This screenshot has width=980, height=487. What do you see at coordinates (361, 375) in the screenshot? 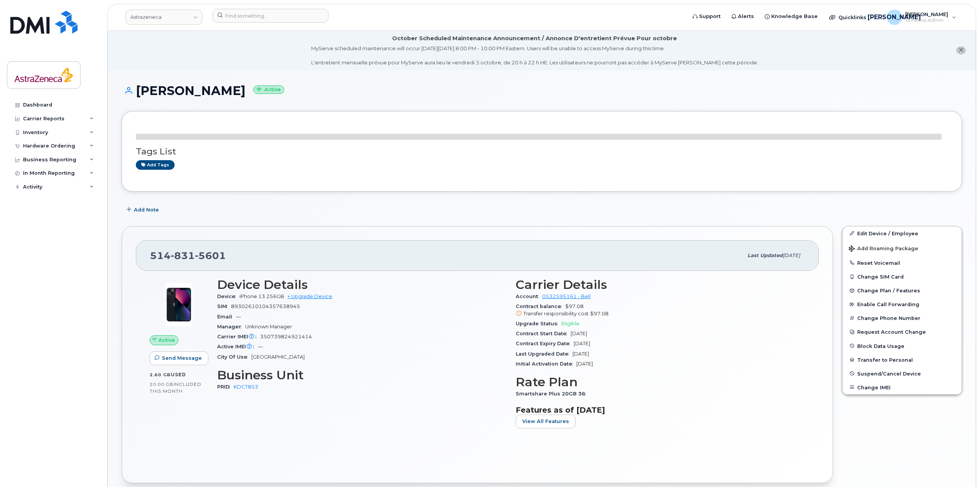
I see `h3: Business Unit` at bounding box center [361, 375].